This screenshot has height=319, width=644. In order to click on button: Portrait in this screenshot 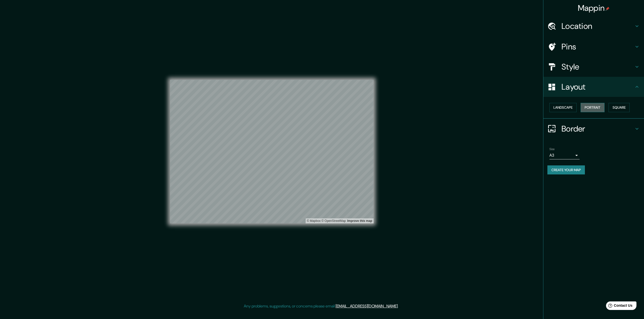, I will do `click(592, 108)`.